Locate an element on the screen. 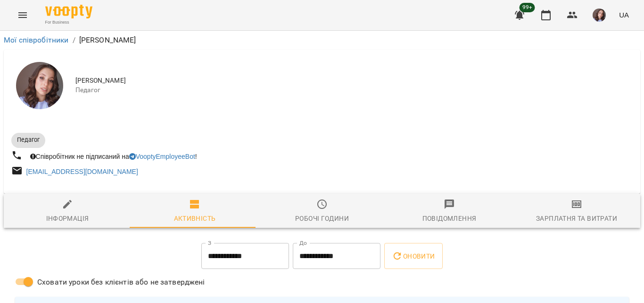 This screenshot has height=303, width=644. button: UA is located at coordinates (624, 15).